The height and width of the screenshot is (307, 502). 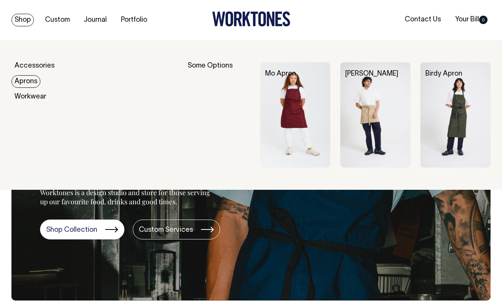 I want to click on a: Your Bill0, so click(x=471, y=19).